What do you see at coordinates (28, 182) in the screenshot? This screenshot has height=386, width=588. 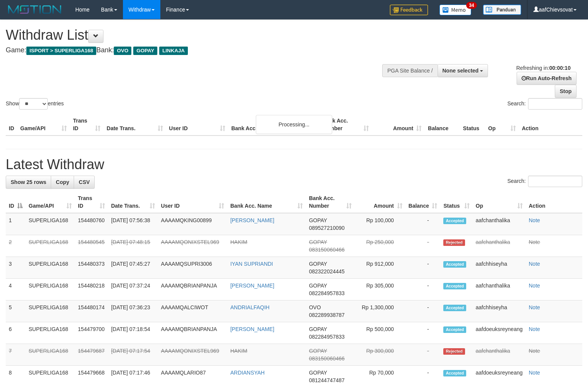 I see `a: Show 25 rows` at bounding box center [28, 182].